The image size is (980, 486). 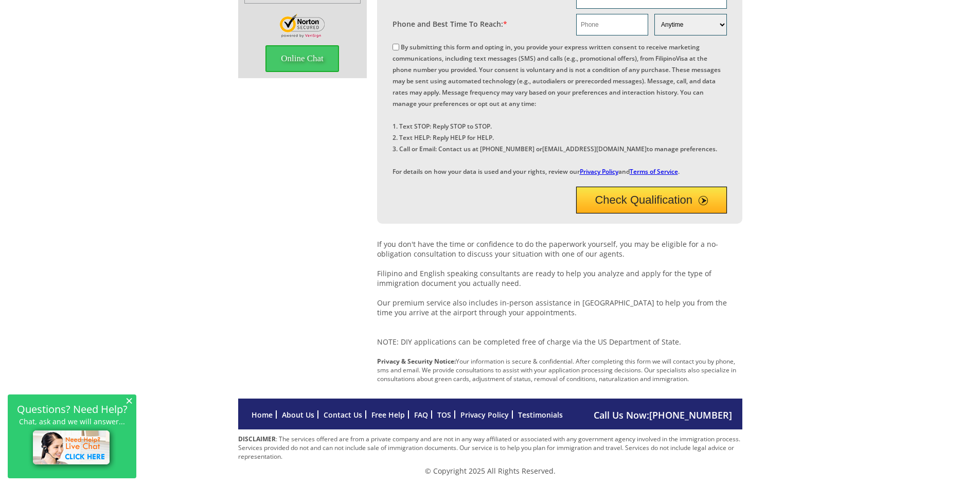 I want to click on span: Call Us Now:, so click(x=662, y=415).